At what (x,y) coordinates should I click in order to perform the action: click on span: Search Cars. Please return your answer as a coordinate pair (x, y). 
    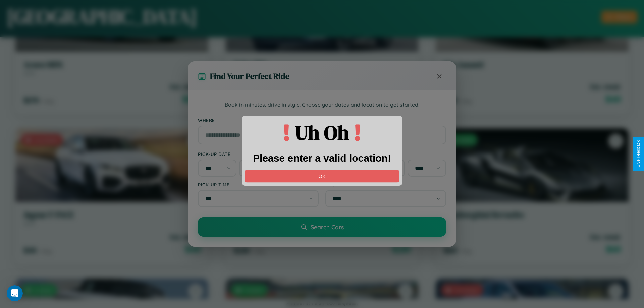
    Looking at the image, I should click on (327, 227).